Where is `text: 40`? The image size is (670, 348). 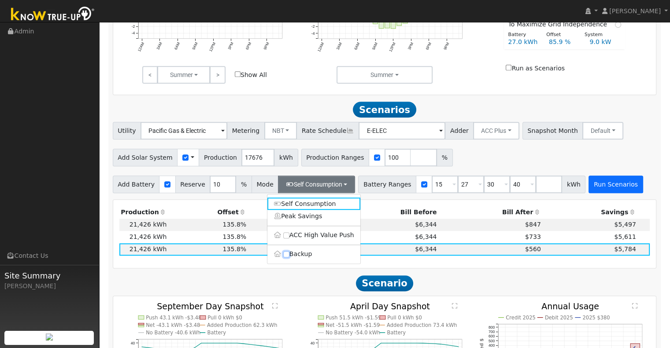 text: 40 is located at coordinates (133, 343).